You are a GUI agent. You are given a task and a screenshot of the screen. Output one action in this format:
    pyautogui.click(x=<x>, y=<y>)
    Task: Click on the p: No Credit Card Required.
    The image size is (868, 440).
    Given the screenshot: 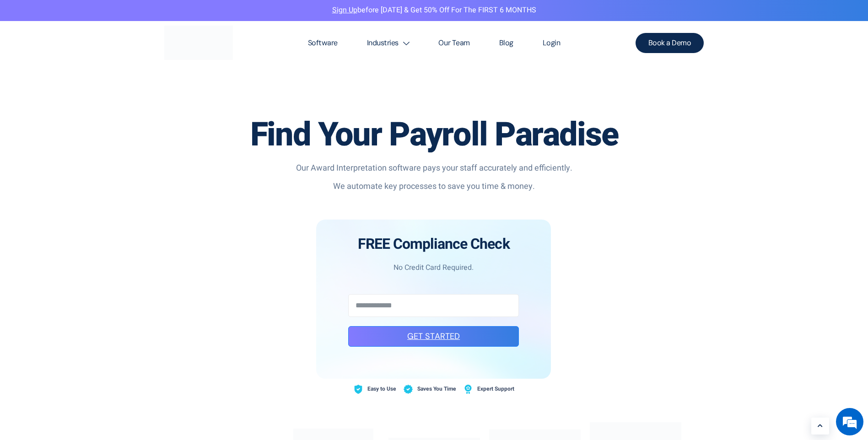 What is the action you would take?
    pyautogui.click(x=434, y=268)
    